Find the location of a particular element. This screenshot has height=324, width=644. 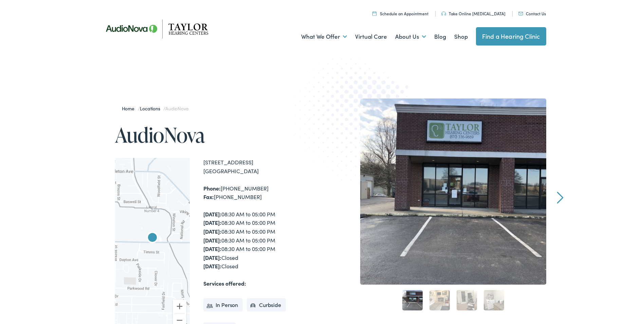

a: 4 is located at coordinates (494, 301).